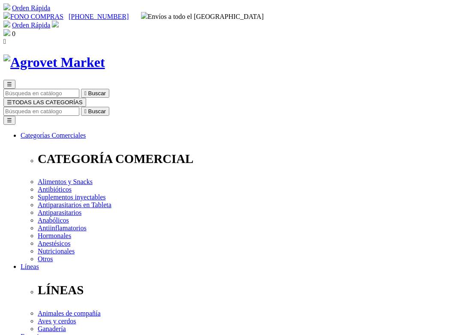 The image size is (454, 335). I want to click on img: delivery-truck.svg, so click(144, 15).